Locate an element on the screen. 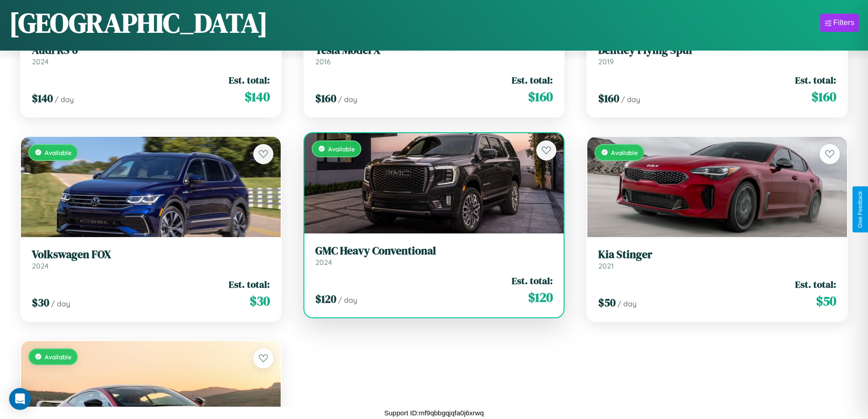 The image size is (868, 419). a: Kia Stinger2021 is located at coordinates (717, 259).